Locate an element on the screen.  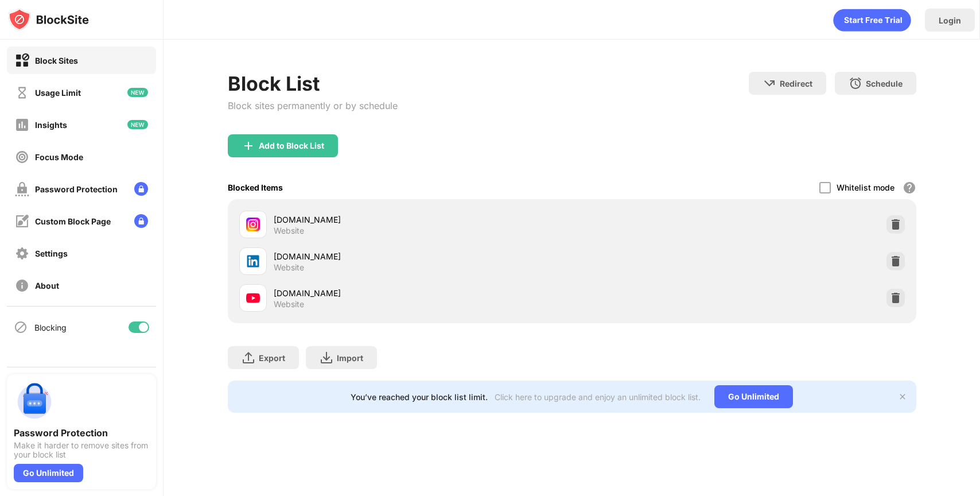
img: password-protection-off.svg is located at coordinates (22, 189).